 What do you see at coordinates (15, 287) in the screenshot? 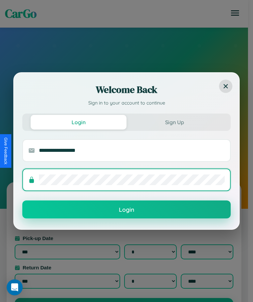
I see `div: Open Intercom Messenger` at bounding box center [15, 287].